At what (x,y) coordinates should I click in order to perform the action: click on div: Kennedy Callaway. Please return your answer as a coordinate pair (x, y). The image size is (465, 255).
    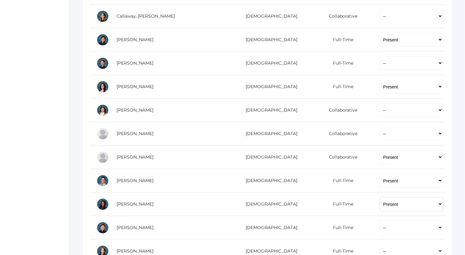
    Looking at the image, I should click on (103, 16).